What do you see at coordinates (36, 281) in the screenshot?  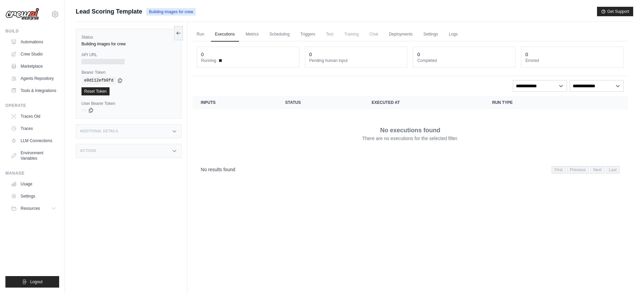 I see `span: Logout` at bounding box center [36, 281].